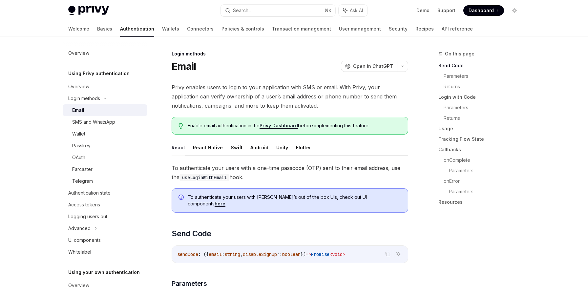 Image resolution: width=588 pixels, height=294 pixels. What do you see at coordinates (182, 198) in the screenshot?
I see `svg: Info` at bounding box center [182, 198].